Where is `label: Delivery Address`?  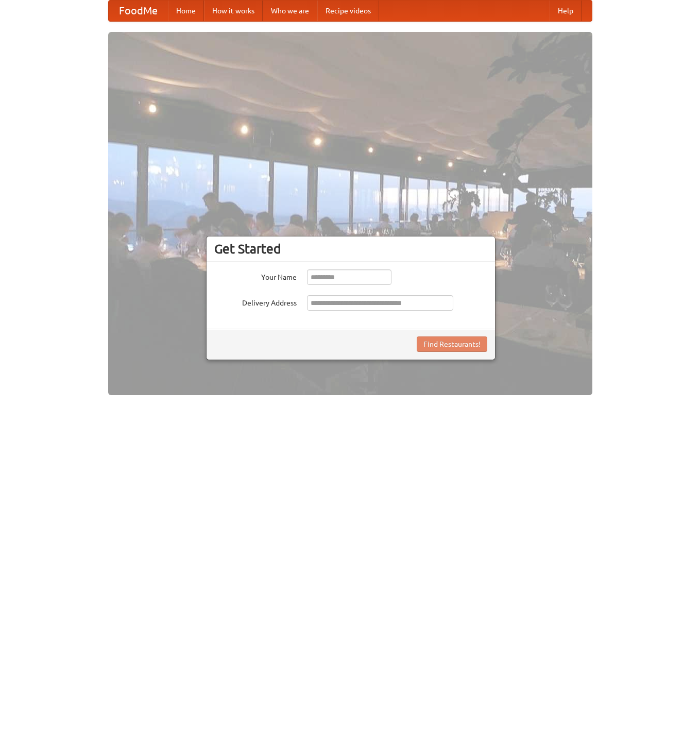 label: Delivery Address is located at coordinates (256, 301).